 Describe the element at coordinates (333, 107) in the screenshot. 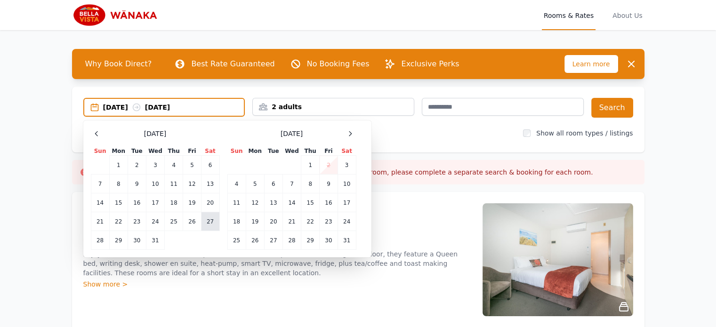

I see `div: 2 adults` at that location.